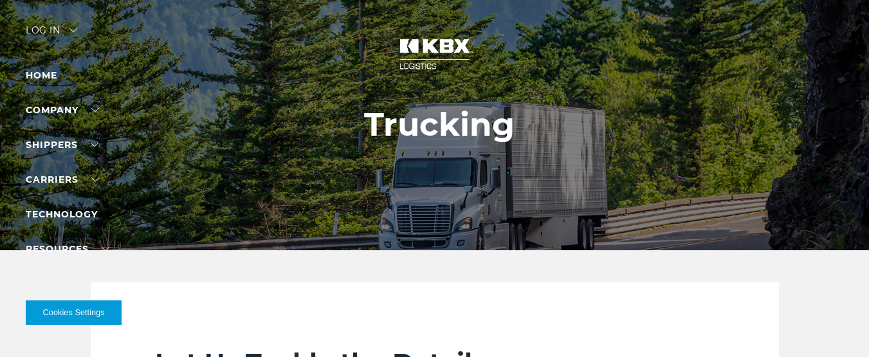  I want to click on a: Home, so click(41, 75).